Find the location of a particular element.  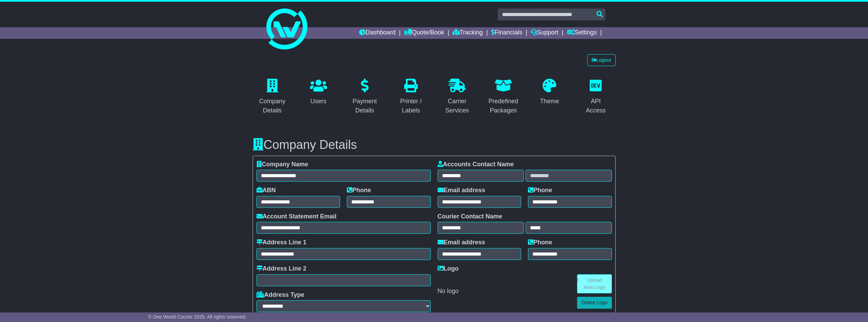

a: Carrier Services is located at coordinates (457, 97).